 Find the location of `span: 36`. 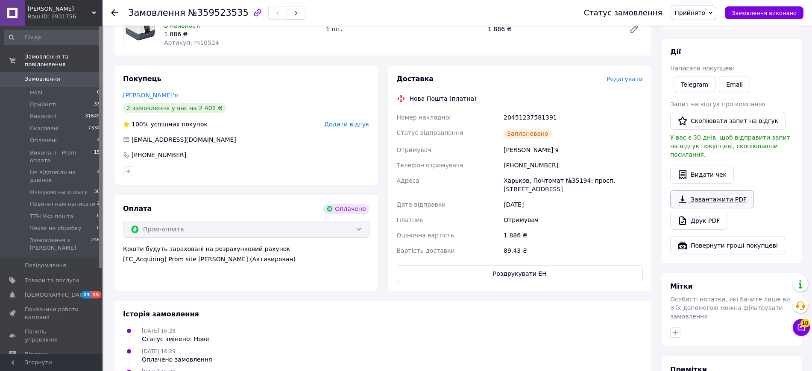

span: 36 is located at coordinates (97, 192).